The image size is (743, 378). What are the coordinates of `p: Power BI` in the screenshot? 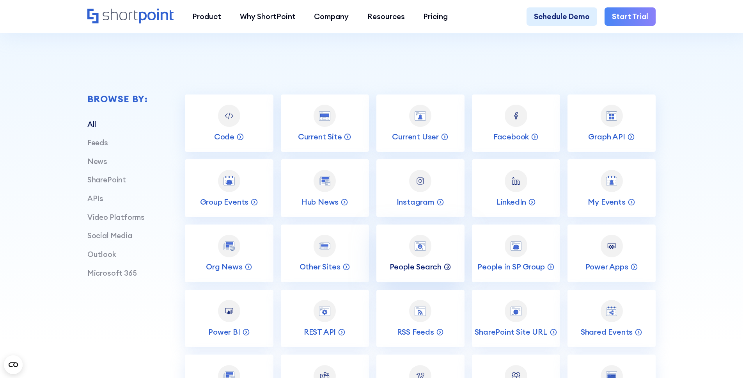 It's located at (224, 331).